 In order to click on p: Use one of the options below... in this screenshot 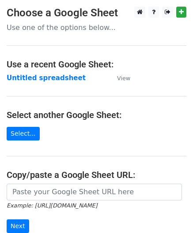, I will do `click(96, 27)`.